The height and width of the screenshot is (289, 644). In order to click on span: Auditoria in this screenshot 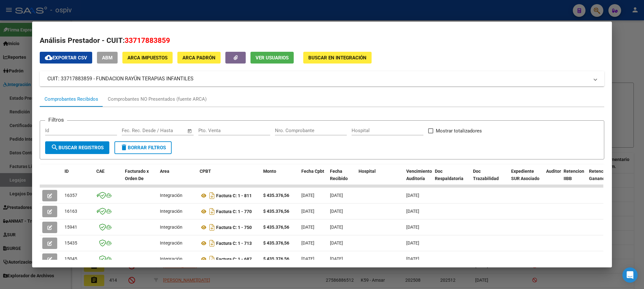, I will do `click(556, 171)`.